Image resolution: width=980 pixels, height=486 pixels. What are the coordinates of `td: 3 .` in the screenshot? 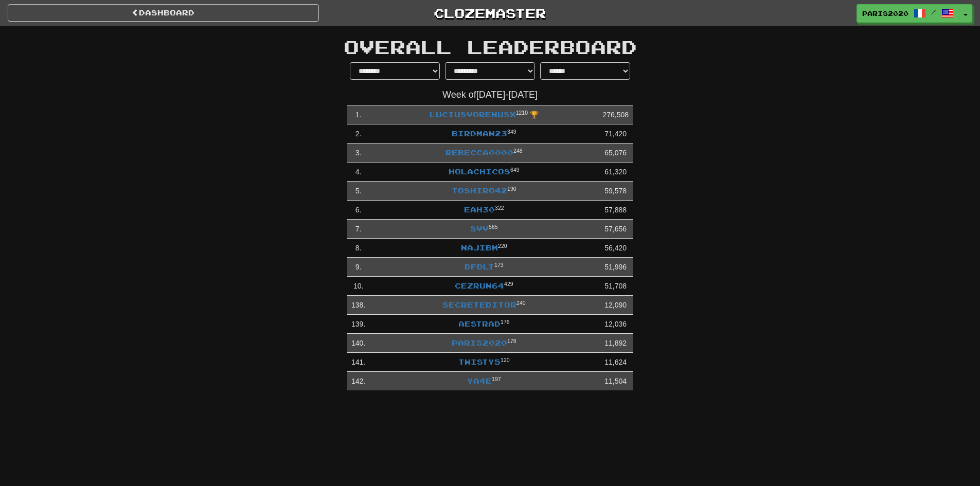 It's located at (358, 153).